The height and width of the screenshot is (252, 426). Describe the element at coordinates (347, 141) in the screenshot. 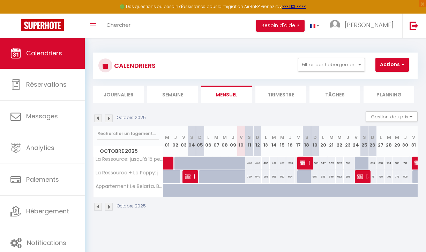

I see `th: 23` at that location.